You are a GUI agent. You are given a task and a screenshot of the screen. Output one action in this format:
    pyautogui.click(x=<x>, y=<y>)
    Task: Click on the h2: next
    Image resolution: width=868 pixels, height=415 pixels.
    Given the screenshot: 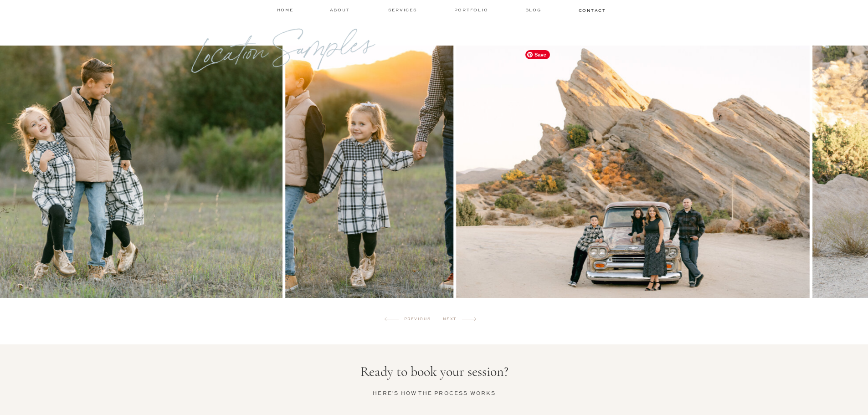 What is the action you would take?
    pyautogui.click(x=463, y=321)
    